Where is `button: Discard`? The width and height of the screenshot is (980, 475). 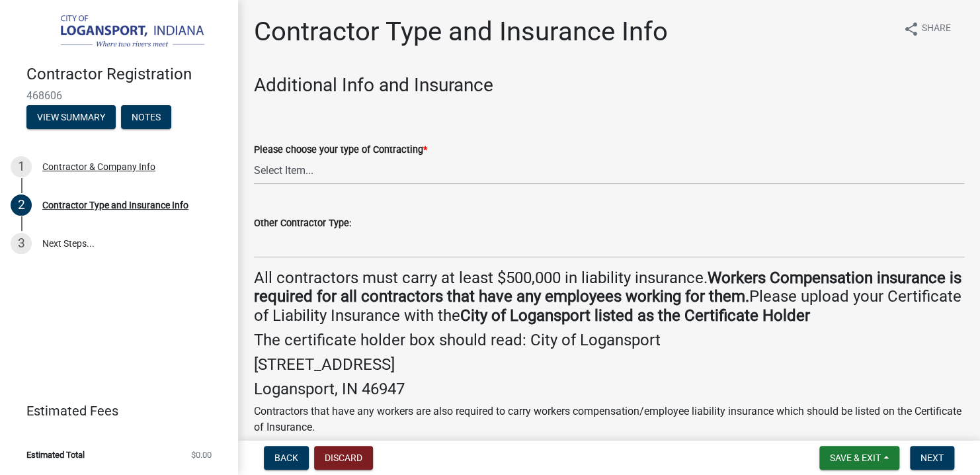 button: Discard is located at coordinates (343, 457).